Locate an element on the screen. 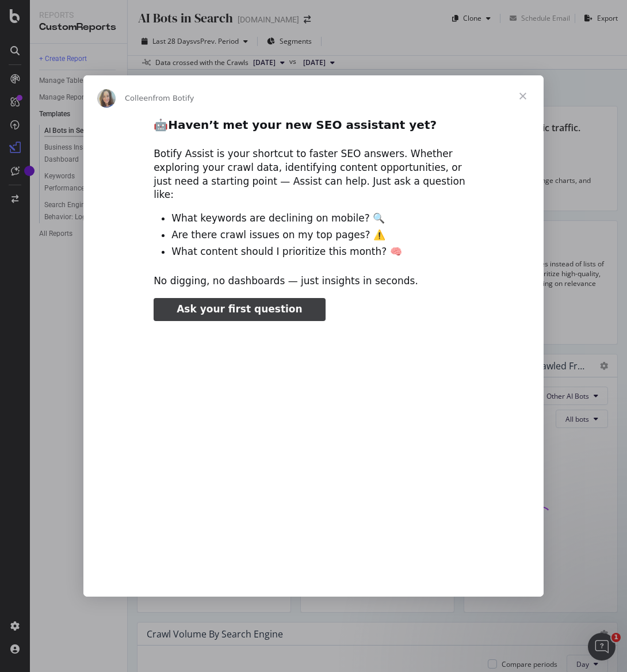  span: Ask your first question is located at coordinates (240, 309).